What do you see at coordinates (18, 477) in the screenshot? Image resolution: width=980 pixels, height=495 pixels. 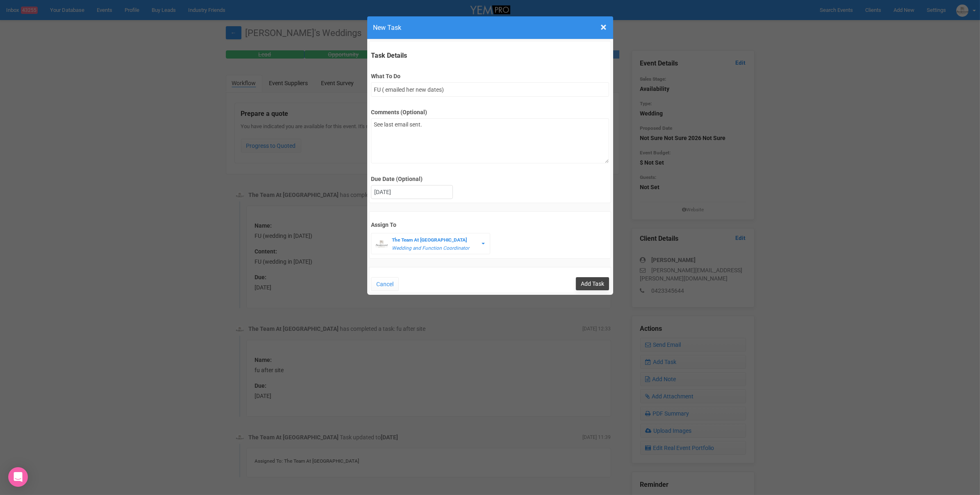 I see `div: Open Intercom Messenger` at bounding box center [18, 477].